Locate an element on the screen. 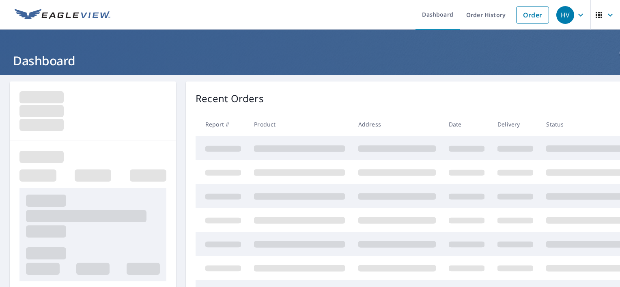  div: HV is located at coordinates (566, 15).